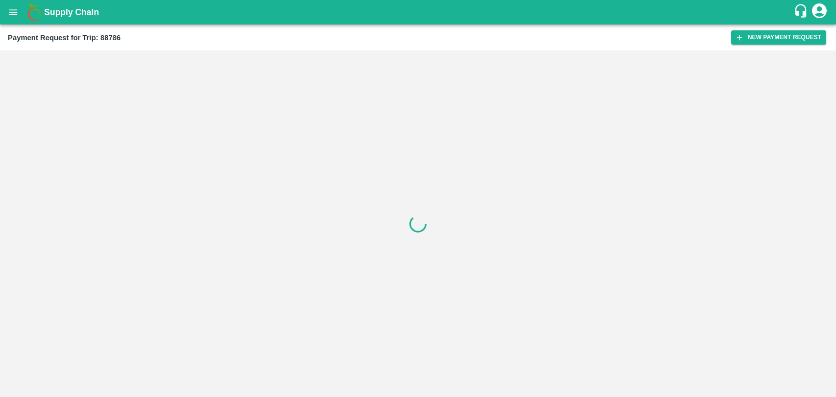 The width and height of the screenshot is (836, 397). I want to click on img: logo, so click(34, 12).